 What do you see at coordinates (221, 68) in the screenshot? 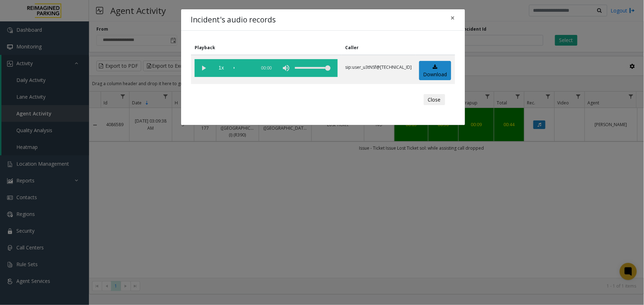
I see `span: playback speed button` at bounding box center [221, 68].